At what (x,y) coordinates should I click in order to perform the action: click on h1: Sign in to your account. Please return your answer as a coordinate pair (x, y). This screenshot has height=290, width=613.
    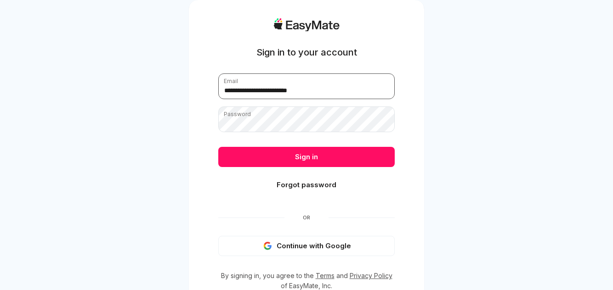
    Looking at the image, I should click on (306, 52).